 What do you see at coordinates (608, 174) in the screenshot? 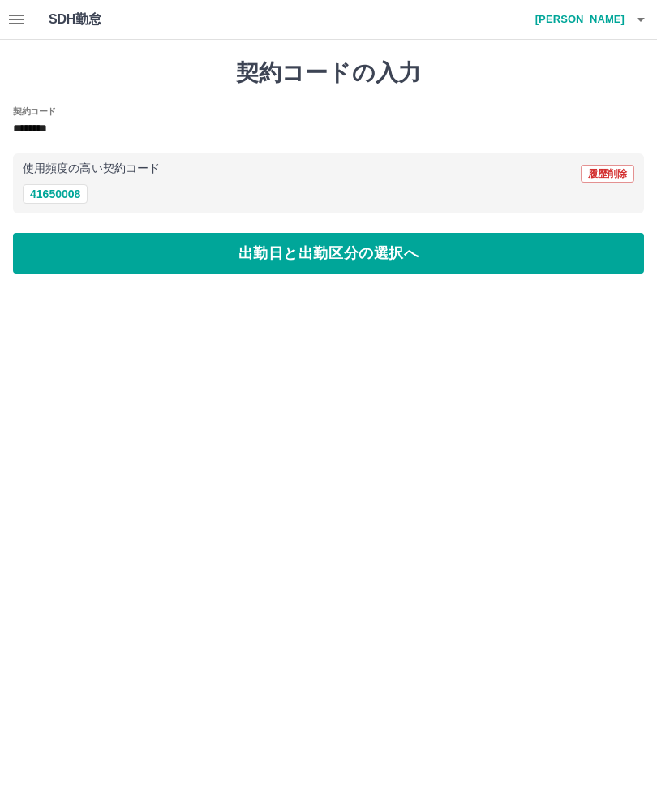
I see `button: 履歴削除` at bounding box center [608, 174].